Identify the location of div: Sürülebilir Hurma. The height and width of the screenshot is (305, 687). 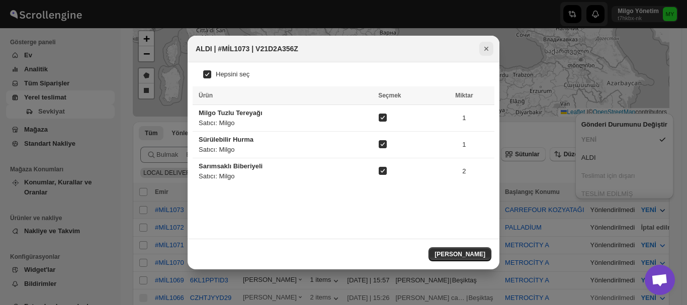
(237, 140).